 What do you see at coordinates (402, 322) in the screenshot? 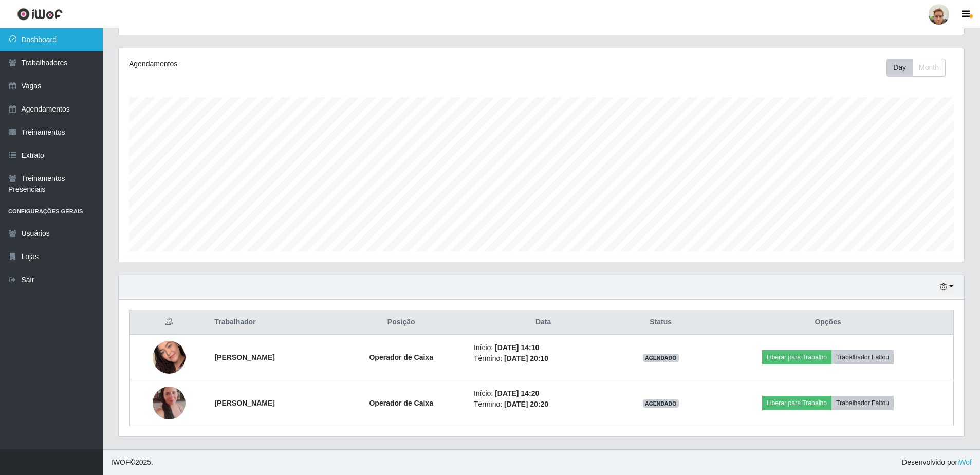
I see `th: Posição` at bounding box center [402, 322].